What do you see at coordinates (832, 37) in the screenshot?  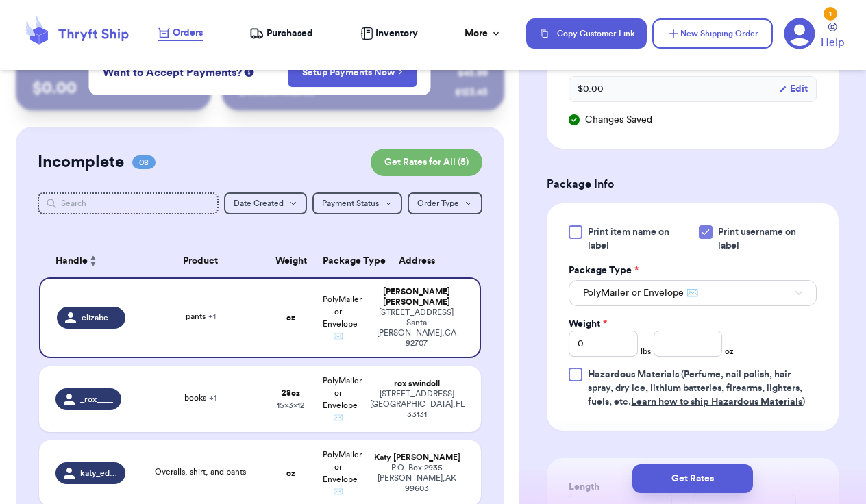 I see `a: Help` at bounding box center [832, 37].